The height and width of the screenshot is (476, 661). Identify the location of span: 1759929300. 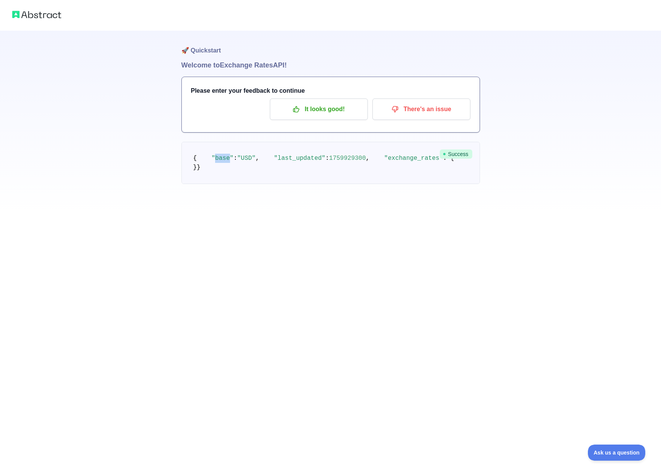
(348, 158).